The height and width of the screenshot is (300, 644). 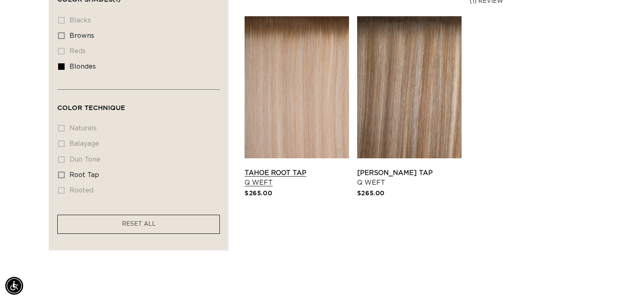 What do you see at coordinates (14, 285) in the screenshot?
I see `div: Accessibility Menu` at bounding box center [14, 285].